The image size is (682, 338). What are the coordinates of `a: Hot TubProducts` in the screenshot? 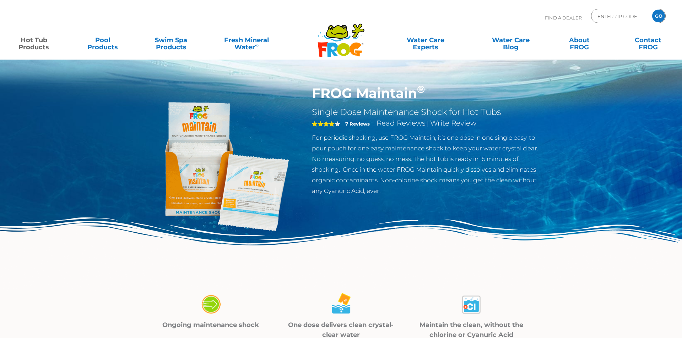 It's located at (34, 40).